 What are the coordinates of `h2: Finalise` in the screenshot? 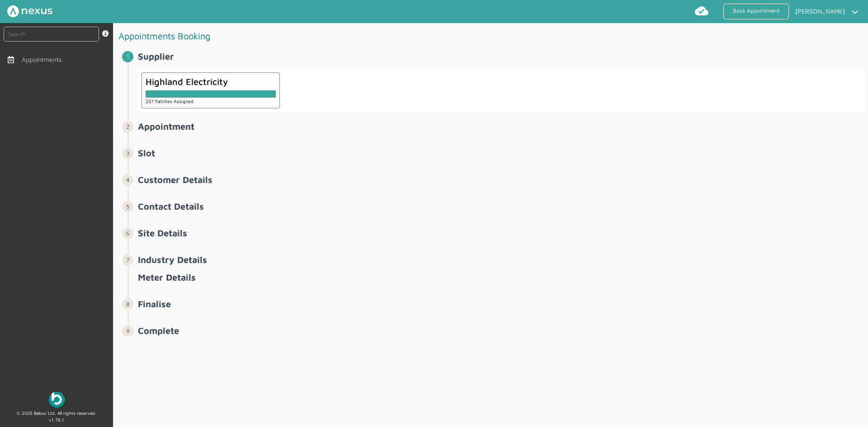 It's located at (502, 303).